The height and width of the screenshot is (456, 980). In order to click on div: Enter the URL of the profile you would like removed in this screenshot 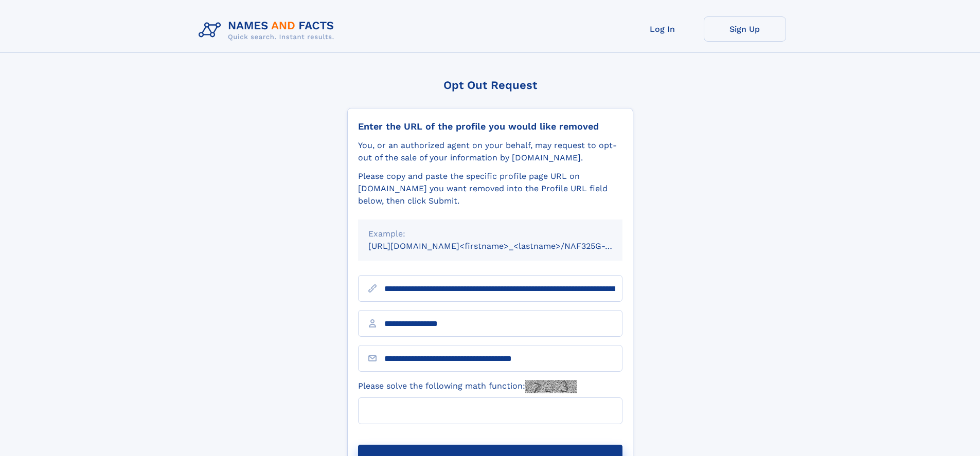, I will do `click(490, 126)`.